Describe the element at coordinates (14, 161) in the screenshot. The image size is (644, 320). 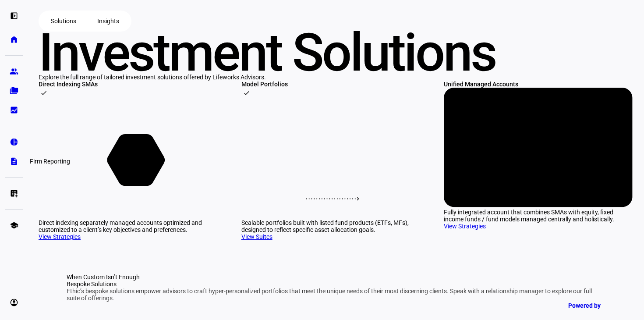
I see `a: description` at that location.